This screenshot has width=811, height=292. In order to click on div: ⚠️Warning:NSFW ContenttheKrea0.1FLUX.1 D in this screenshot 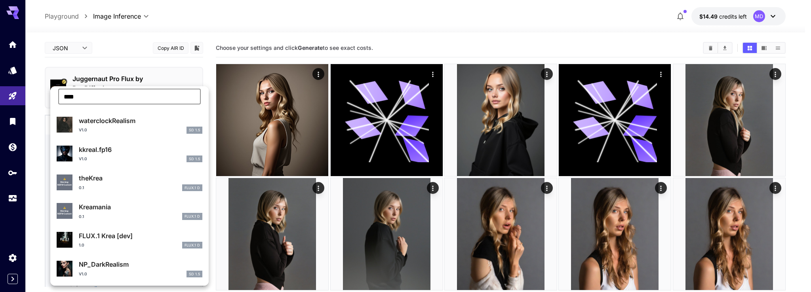, I will do `click(129, 182)`.